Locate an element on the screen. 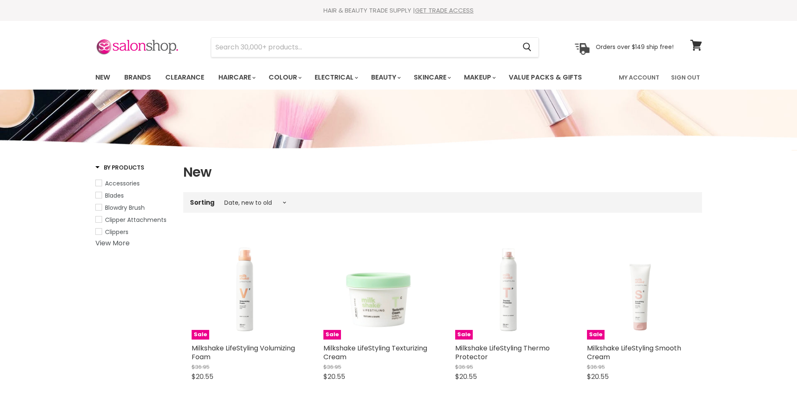 The height and width of the screenshot is (399, 797). a: Clearance is located at coordinates (185, 77).